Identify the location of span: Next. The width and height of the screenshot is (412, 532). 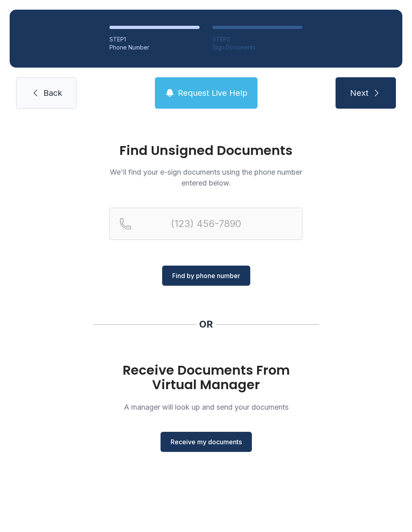
(359, 93).